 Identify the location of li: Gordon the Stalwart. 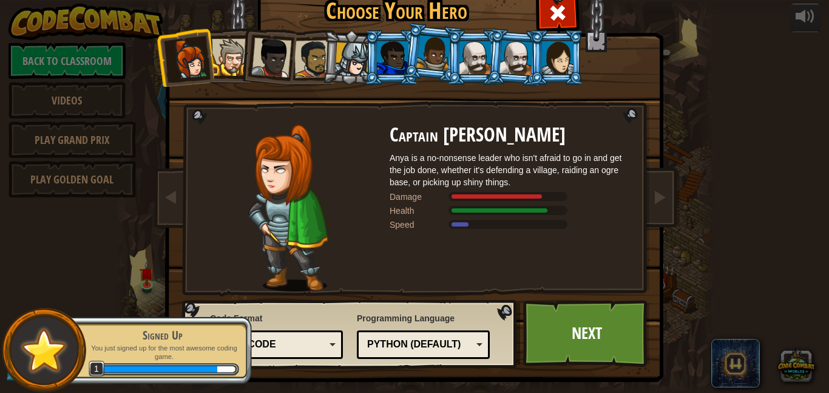
(392, 57).